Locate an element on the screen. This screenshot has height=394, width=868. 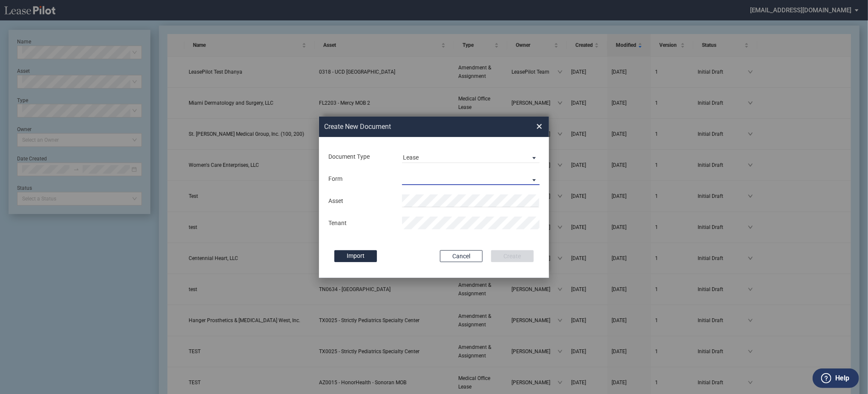
button: Cancel is located at coordinates (461, 256).